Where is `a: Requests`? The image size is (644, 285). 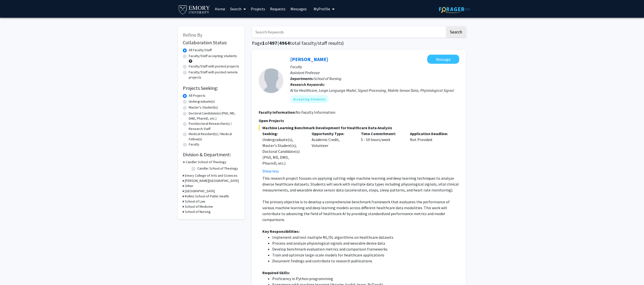
a: Requests is located at coordinates (278, 9).